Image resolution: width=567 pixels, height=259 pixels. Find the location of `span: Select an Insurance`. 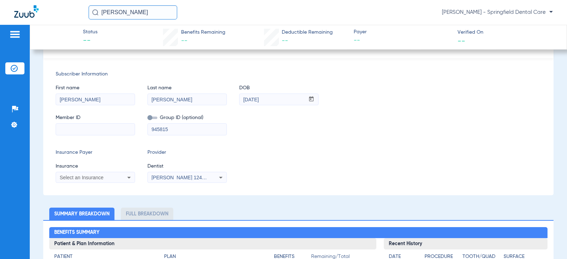

span: Select an Insurance is located at coordinates (82, 178).